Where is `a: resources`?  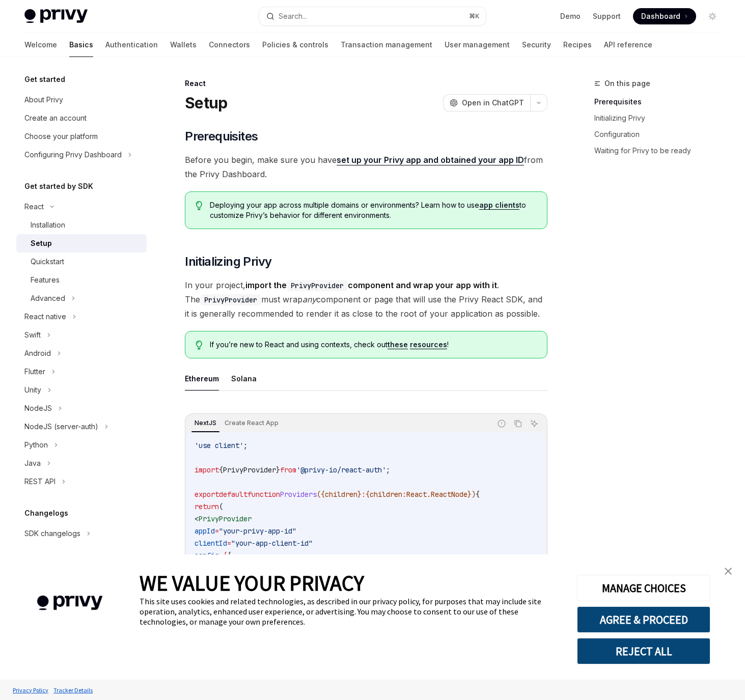
a: resources is located at coordinates (428, 344).